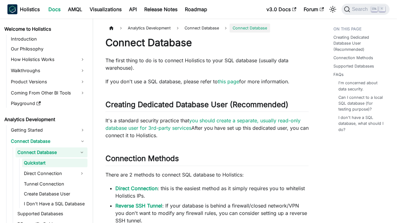  What do you see at coordinates (55, 163) in the screenshot?
I see `a: Quickstart` at bounding box center [55, 163].